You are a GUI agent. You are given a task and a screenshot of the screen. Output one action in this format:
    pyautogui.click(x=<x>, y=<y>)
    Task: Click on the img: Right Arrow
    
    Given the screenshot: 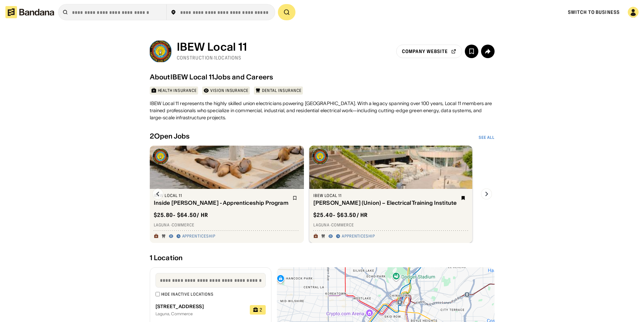 What is the action you would take?
    pyautogui.click(x=486, y=194)
    